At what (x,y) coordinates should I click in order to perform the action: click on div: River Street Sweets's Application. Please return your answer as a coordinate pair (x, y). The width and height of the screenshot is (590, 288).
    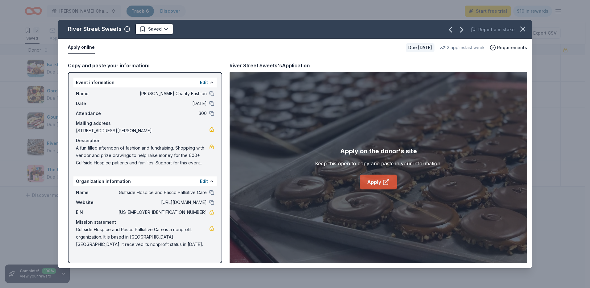
    Looking at the image, I should click on (270, 65).